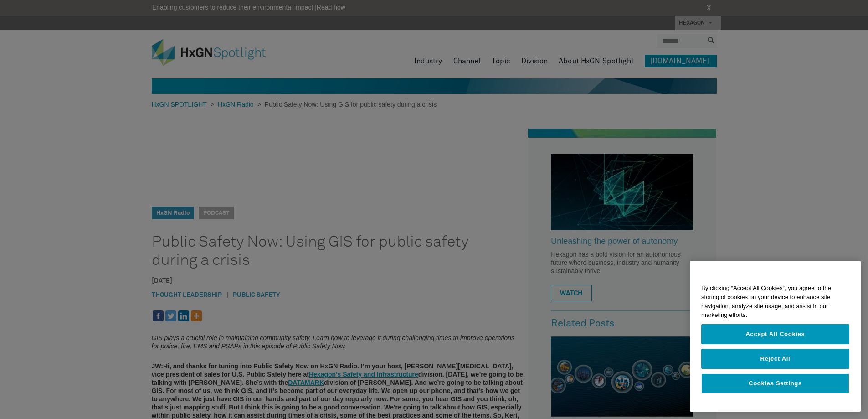  I want to click on button: Reject All, so click(775, 359).